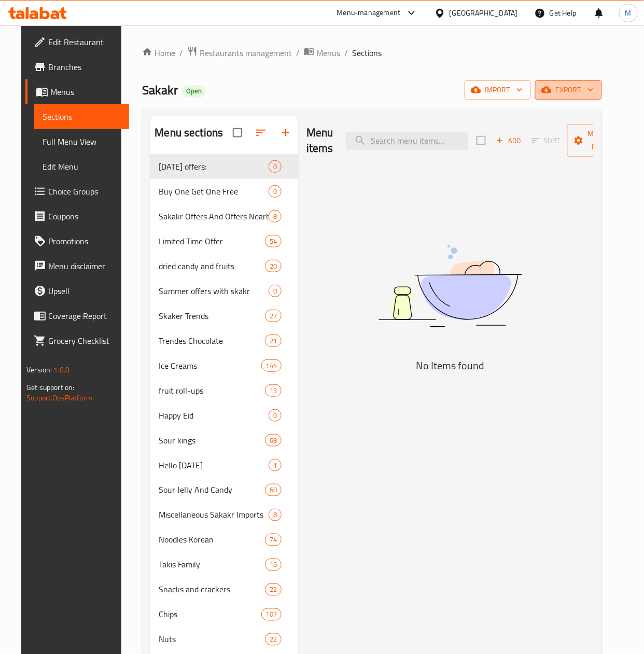 The height and width of the screenshot is (654, 644). What do you see at coordinates (273, 540) in the screenshot?
I see `span: 74` at bounding box center [273, 540].